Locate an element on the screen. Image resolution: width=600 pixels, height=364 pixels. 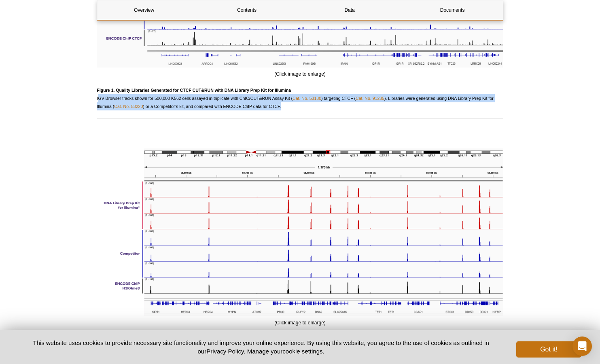
img: Quality Libraries Generated for IGV Browser tracks is located at coordinates (300, 232).